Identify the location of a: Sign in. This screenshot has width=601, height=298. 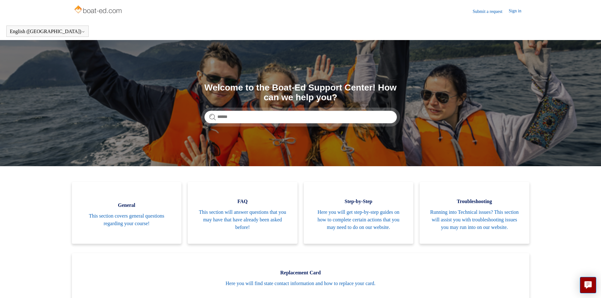
(518, 11).